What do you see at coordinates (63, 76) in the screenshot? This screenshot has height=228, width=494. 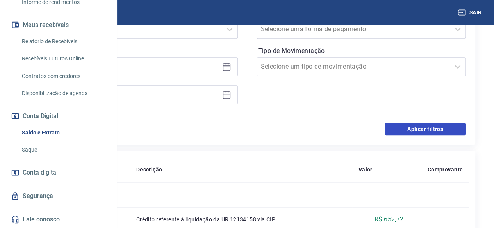 I see `a: Contratos com credores` at bounding box center [63, 76].